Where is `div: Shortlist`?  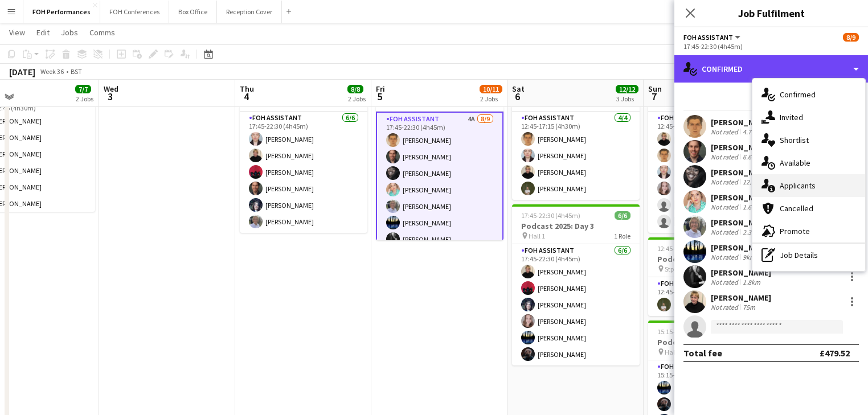 div: Shortlist is located at coordinates (809, 140).